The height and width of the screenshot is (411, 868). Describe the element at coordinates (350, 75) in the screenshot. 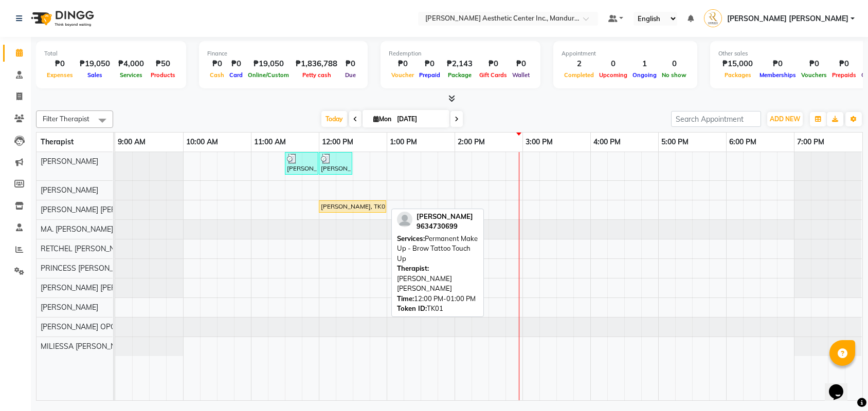

I see `span: Due` at that location.